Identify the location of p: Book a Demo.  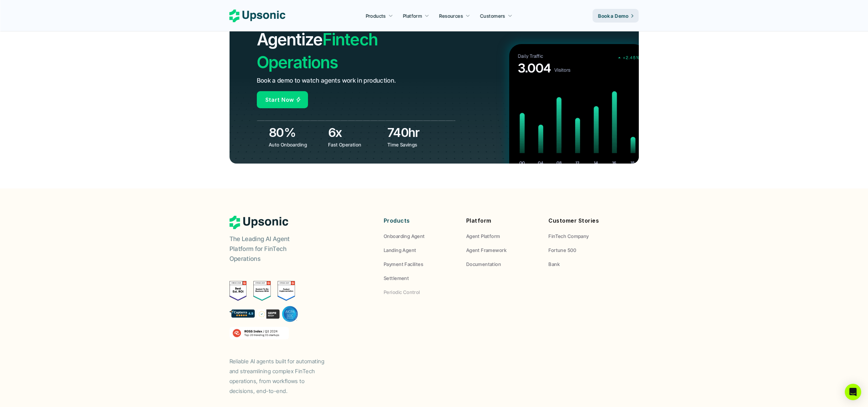
(613, 16).